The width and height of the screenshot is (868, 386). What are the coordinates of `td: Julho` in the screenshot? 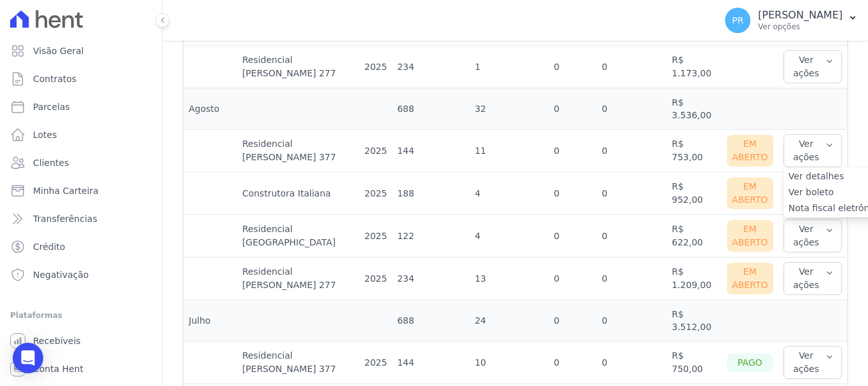 It's located at (211, 320).